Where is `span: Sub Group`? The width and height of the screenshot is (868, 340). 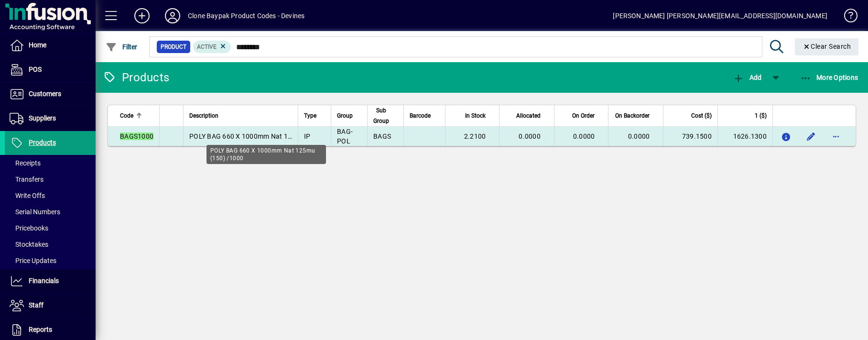
span: Sub Group is located at coordinates (381, 116).